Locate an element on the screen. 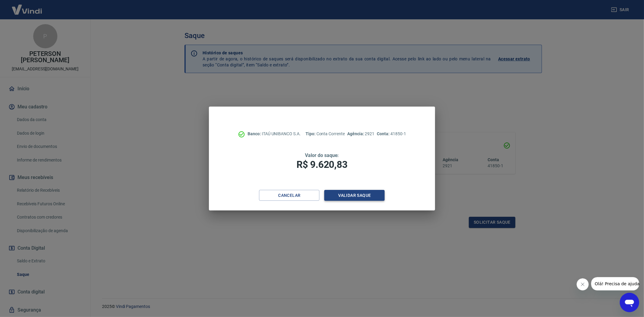 The width and height of the screenshot is (644, 317). p: Conta Corrente is located at coordinates (325, 133).